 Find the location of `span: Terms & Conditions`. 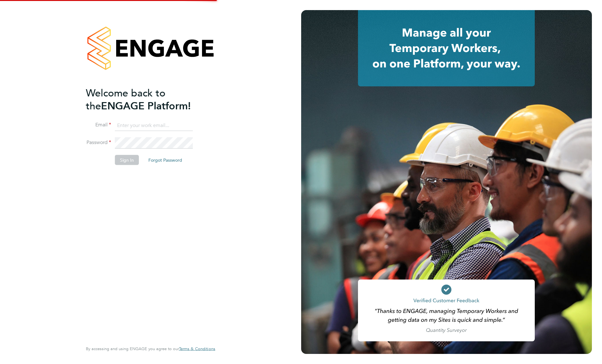

span: Terms & Conditions is located at coordinates (197, 349).